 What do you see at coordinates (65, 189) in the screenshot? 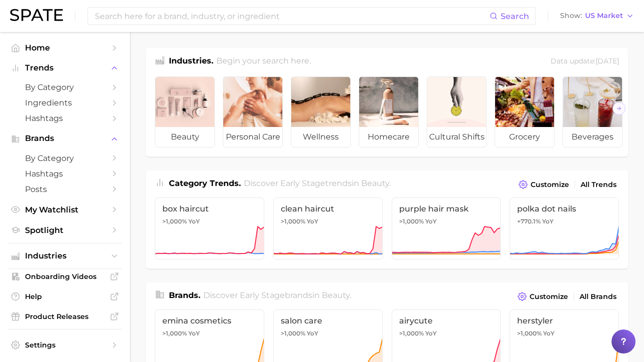
I see `a: Posts` at bounding box center [65, 189].